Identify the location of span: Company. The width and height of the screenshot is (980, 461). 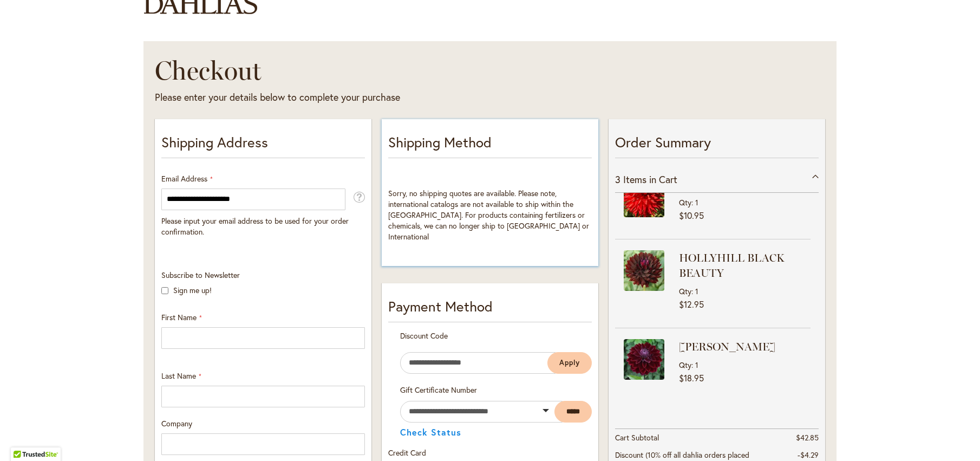
(177, 423).